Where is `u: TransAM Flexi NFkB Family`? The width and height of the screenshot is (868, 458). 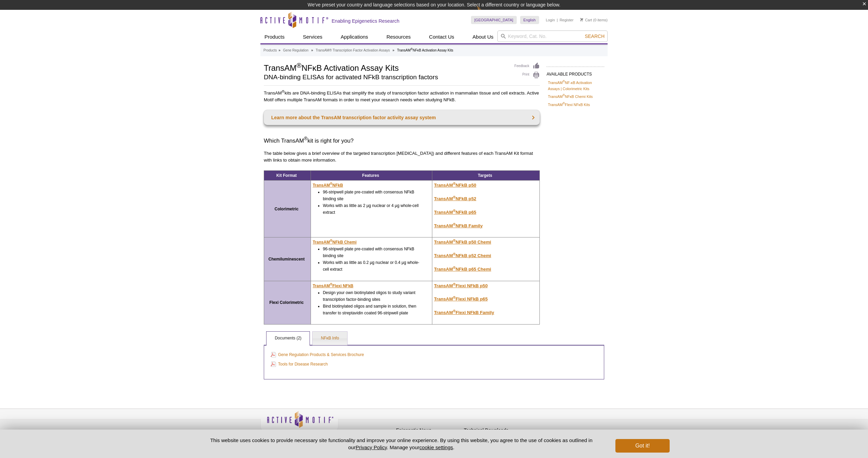
u: TransAM Flexi NFkB Family is located at coordinates (464, 312).